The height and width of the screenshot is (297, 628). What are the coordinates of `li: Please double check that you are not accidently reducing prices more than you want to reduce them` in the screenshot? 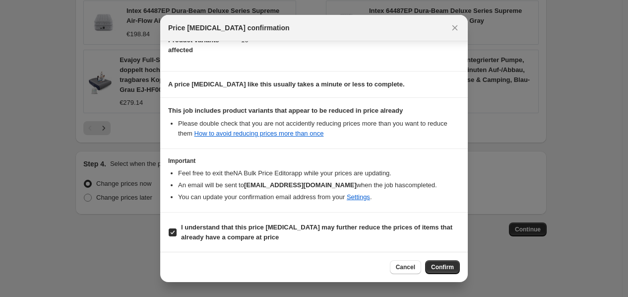 It's located at (319, 128).